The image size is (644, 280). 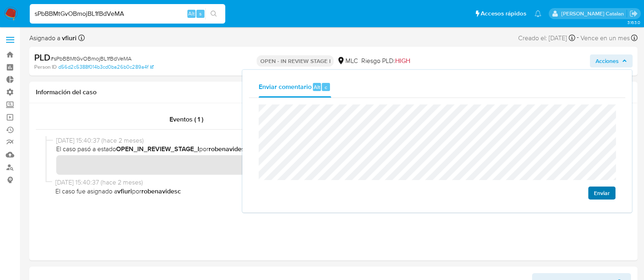 I want to click on button: Acciones, so click(x=611, y=61).